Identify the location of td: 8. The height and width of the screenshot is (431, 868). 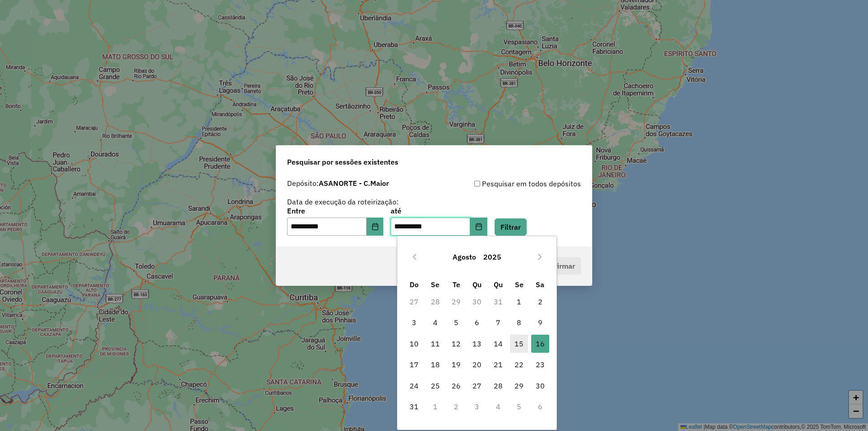
(519, 323).